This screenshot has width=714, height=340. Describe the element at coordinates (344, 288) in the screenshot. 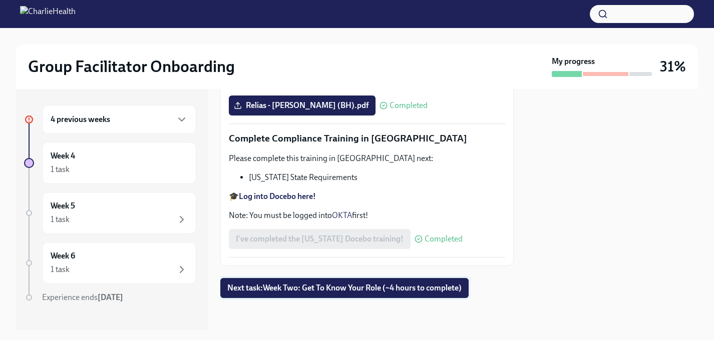

I see `a: Next task:Week Two: Get To Know Your Role (~4 hours to complete)` at that location.